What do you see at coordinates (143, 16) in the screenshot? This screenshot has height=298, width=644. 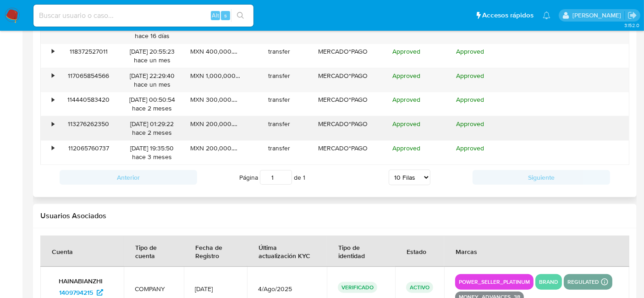 I see `input: Buscar usuario o caso...` at bounding box center [143, 16].